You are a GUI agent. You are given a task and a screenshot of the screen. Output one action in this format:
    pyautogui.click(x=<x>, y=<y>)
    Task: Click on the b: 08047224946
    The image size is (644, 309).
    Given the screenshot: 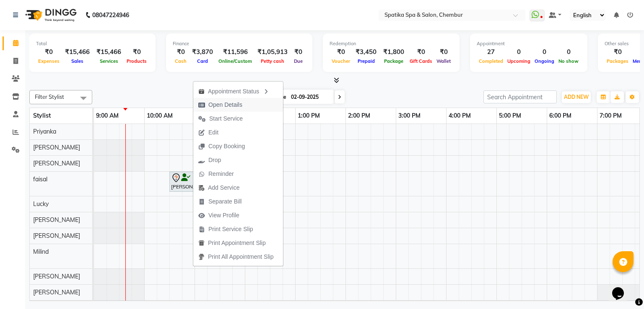 What is the action you would take?
    pyautogui.click(x=110, y=15)
    